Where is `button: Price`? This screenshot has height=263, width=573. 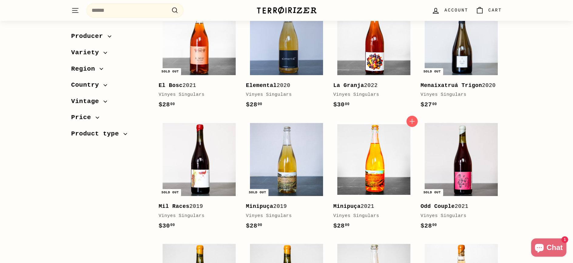
button: Price is located at coordinates (110, 119).